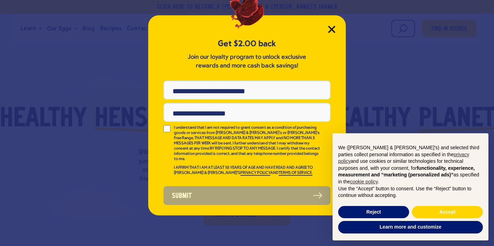 The height and width of the screenshot is (246, 494). What do you see at coordinates (247, 43) in the screenshot?
I see `h5: Get $2.00 back` at bounding box center [247, 43].